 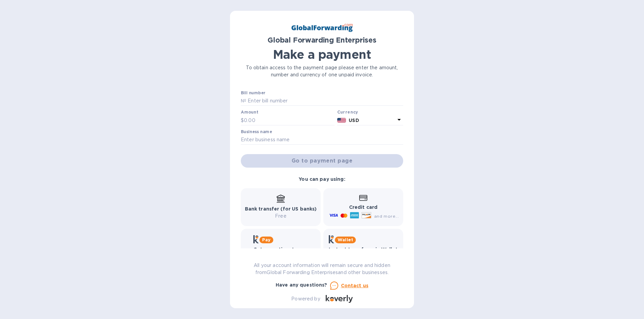 What do you see at coordinates (281, 216) in the screenshot?
I see `p: Free` at bounding box center [281, 216].